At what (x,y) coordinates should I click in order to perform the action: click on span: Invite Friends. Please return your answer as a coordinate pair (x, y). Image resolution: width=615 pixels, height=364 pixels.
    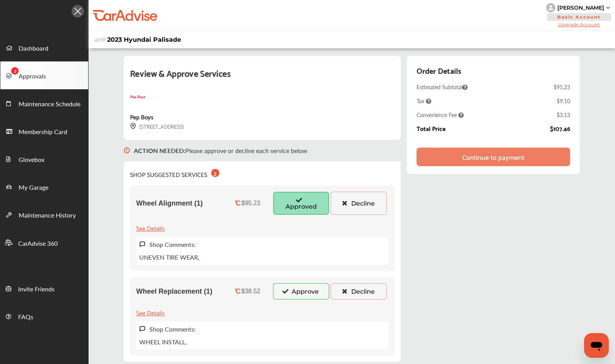
    Looking at the image, I should click on (36, 289).